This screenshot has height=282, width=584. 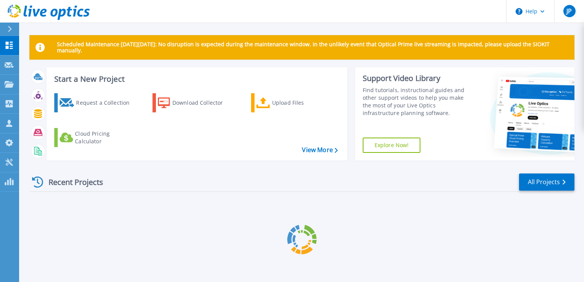 I want to click on a: View More, so click(x=319, y=150).